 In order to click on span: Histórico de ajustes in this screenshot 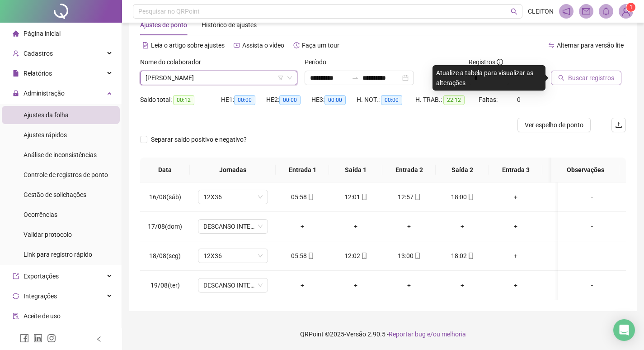, I will do `click(229, 25)`.